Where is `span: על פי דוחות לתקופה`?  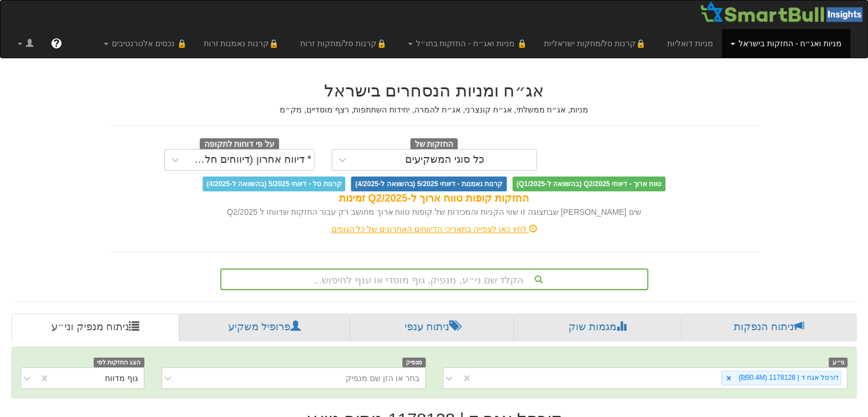 span: על פי דוחות לתקופה is located at coordinates (239, 145).